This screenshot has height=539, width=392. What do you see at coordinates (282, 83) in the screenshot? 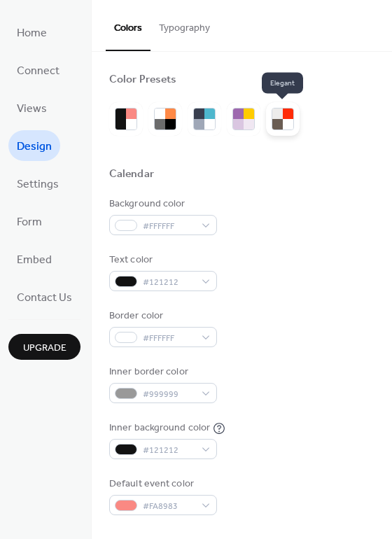
I see `span: Elegant` at bounding box center [282, 83].